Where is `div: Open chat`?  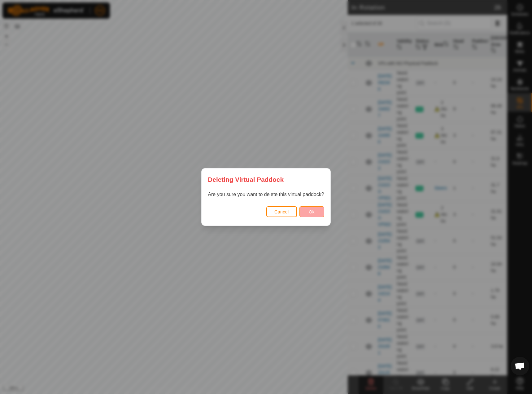
div: Open chat is located at coordinates (520, 366).